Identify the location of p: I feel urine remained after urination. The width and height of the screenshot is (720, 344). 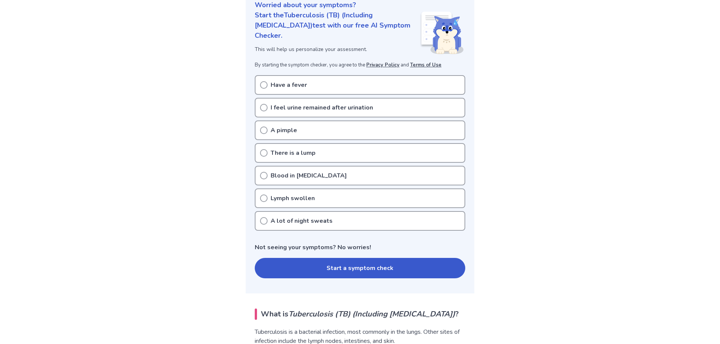
(322, 108).